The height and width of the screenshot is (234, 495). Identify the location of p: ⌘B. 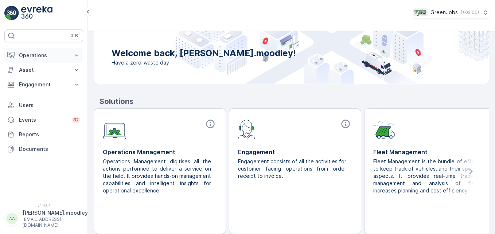
(74, 36).